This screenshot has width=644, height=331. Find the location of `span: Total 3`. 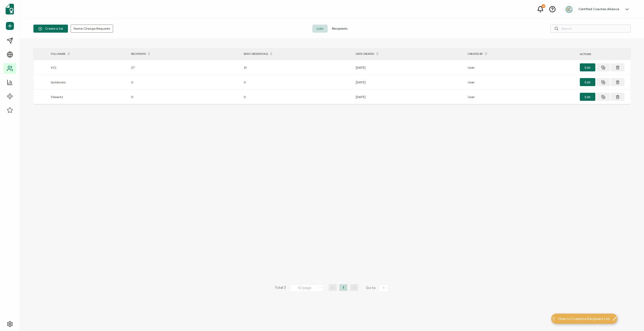

span: Total 3 is located at coordinates (281, 288).